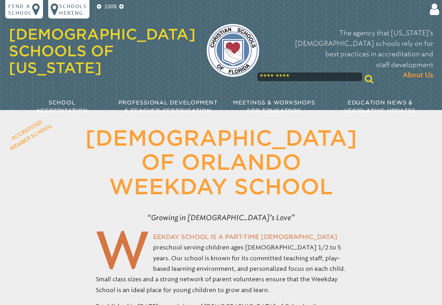  What do you see at coordinates (168, 106) in the screenshot?
I see `span: Professional Development & Teacher Certification` at bounding box center [168, 106].